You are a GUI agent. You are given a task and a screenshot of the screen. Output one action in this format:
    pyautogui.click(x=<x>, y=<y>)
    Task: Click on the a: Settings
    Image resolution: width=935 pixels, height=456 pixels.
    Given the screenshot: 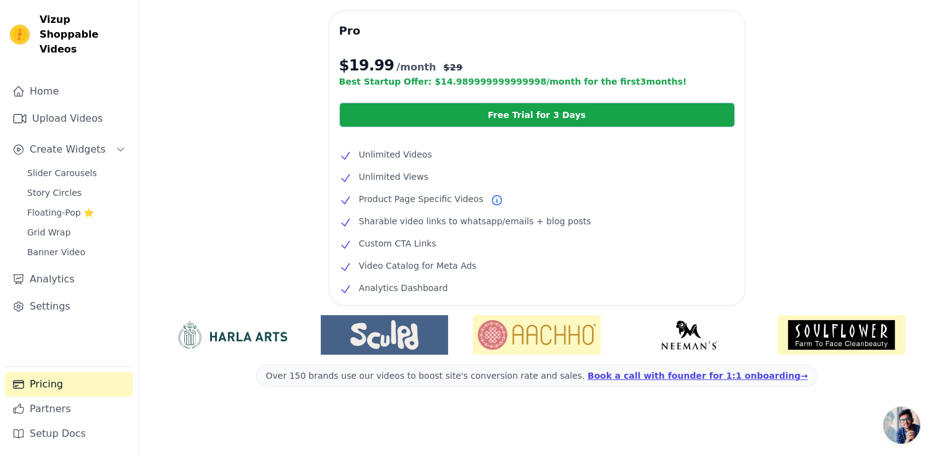 What is the action you would take?
    pyautogui.click(x=69, y=307)
    